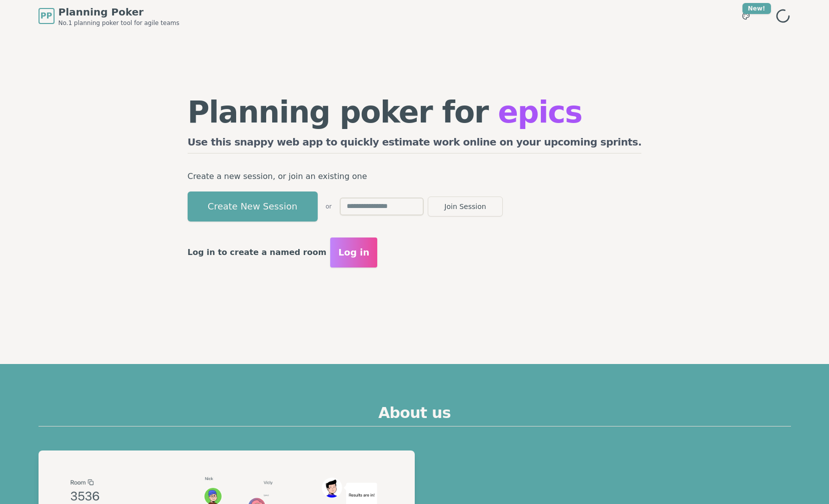 The width and height of the screenshot is (829, 504). I want to click on p: Create a new session, or join an existing one, so click(414, 177).